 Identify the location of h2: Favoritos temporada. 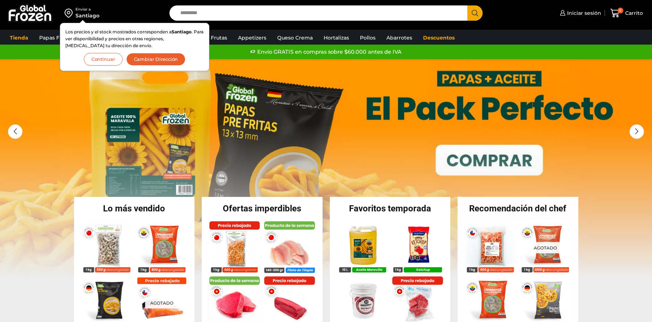
(390, 209).